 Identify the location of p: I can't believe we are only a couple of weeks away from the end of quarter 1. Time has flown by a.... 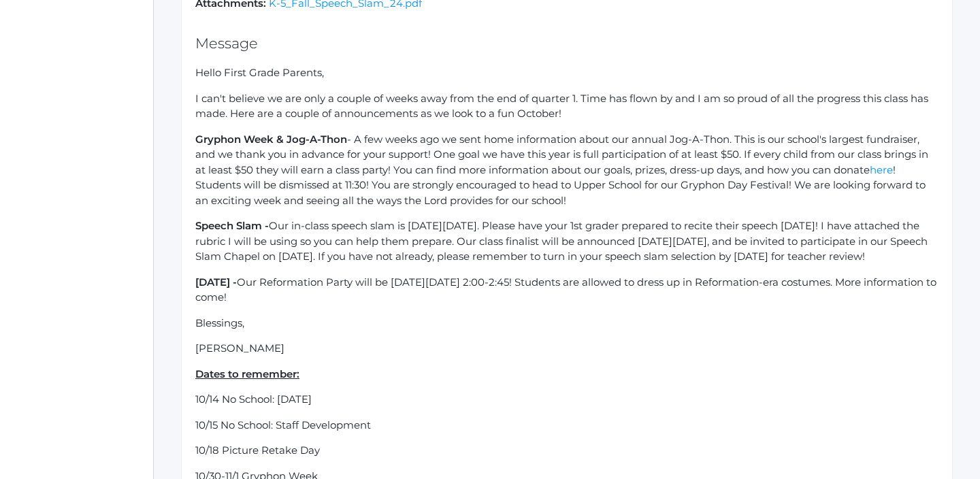
(567, 107).